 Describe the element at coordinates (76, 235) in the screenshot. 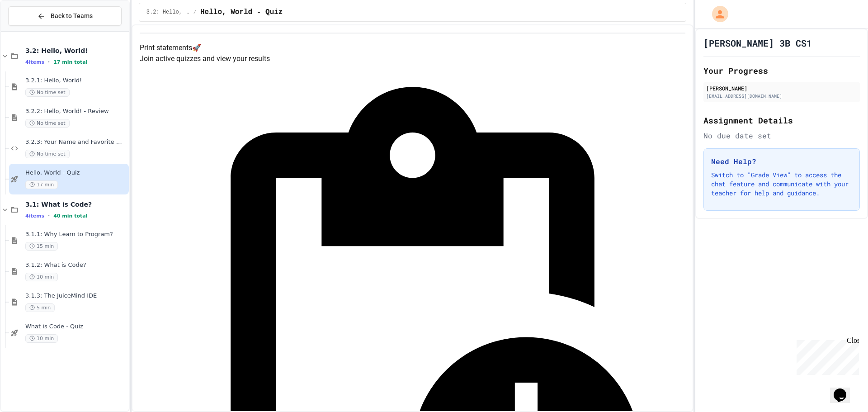

I see `span: 3.1.1: Why Learn to Program?` at that location.